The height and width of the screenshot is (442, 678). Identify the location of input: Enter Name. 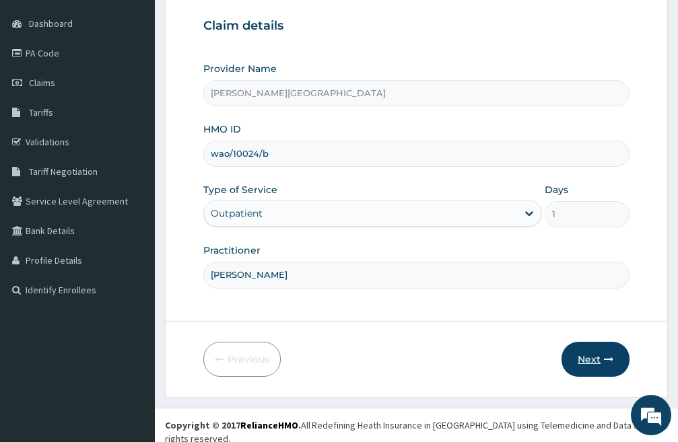
(416, 275).